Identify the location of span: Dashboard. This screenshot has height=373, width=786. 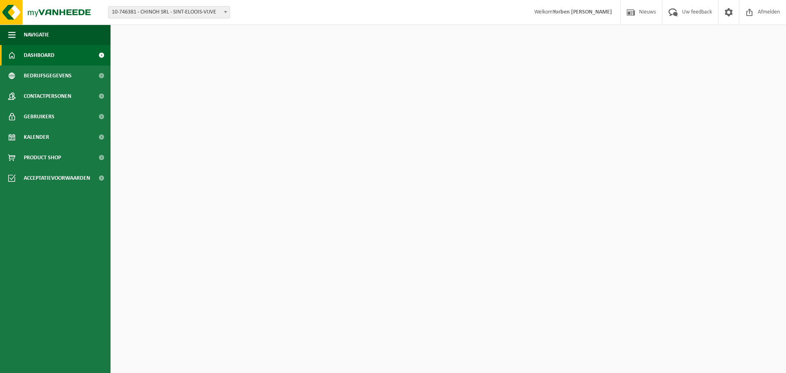
(39, 55).